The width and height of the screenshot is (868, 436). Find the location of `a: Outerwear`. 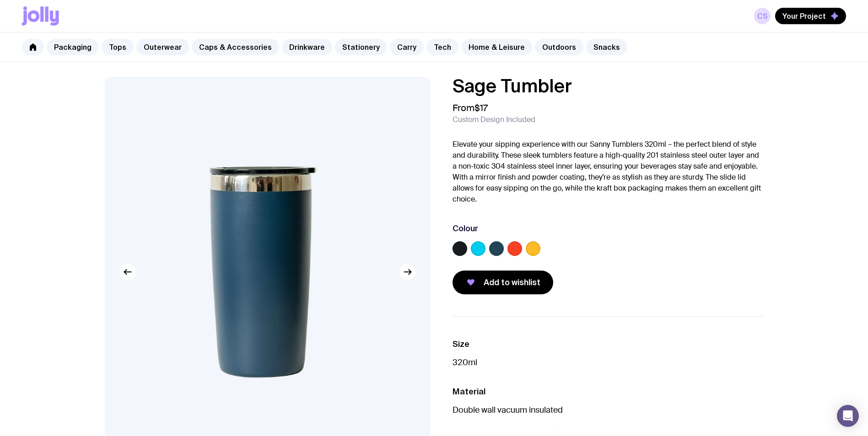

a: Outerwear is located at coordinates (163, 47).